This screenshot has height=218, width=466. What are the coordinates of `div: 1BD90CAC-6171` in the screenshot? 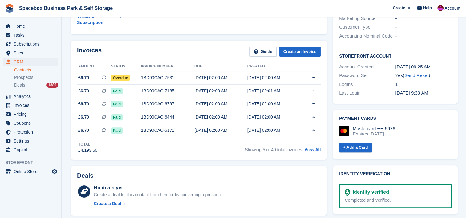 It's located at (168, 130).